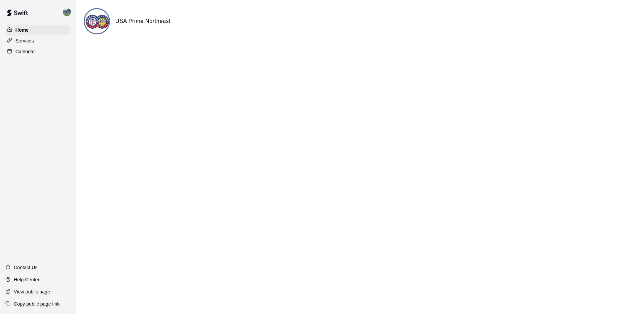 The image size is (643, 314). I want to click on p: Help Center, so click(27, 279).